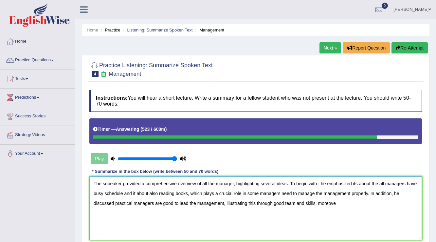 The height and width of the screenshot is (242, 436). Describe the element at coordinates (112, 98) in the screenshot. I see `b: Instructions:` at that location.